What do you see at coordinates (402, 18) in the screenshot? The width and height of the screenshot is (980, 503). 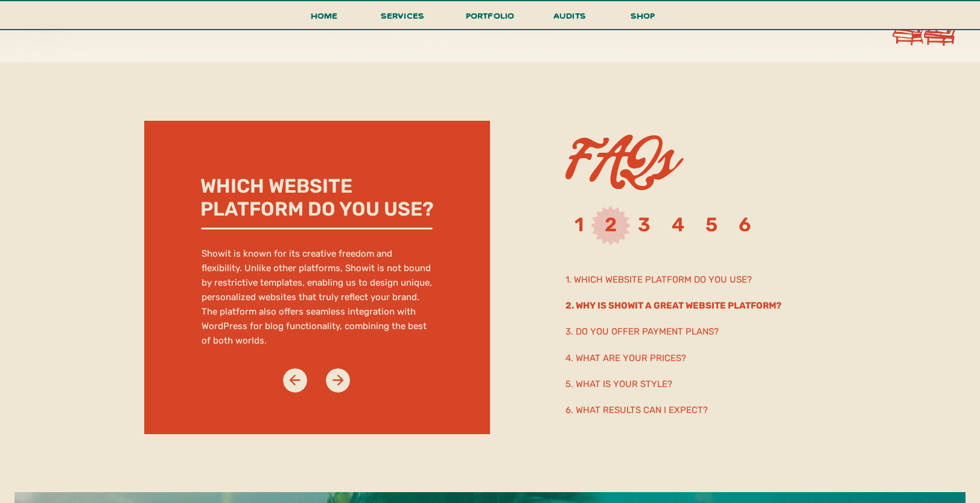 I see `a: services` at bounding box center [402, 18].